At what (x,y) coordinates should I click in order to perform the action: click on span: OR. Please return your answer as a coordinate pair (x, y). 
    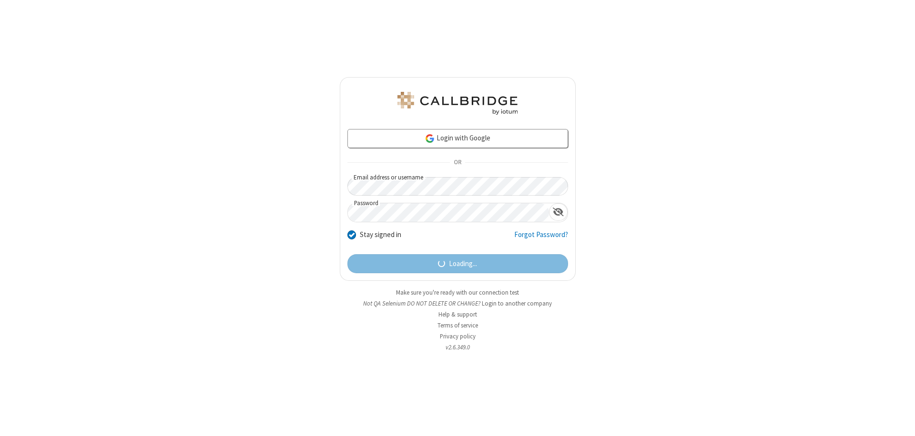
    Looking at the image, I should click on (457, 163).